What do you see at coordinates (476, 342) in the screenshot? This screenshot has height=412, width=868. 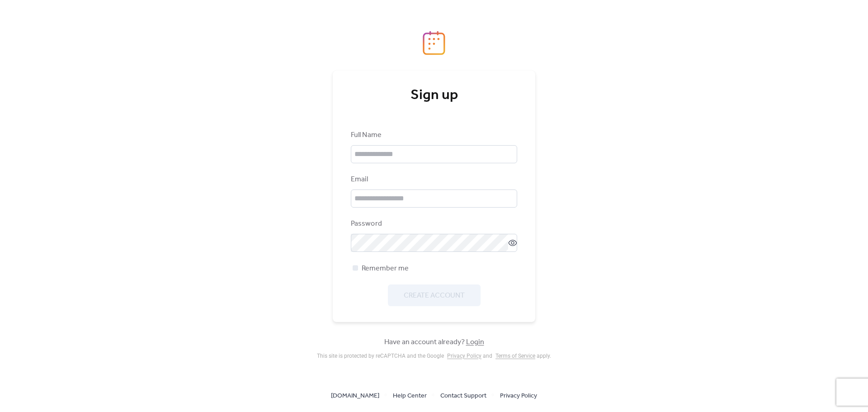 I see `a: Login` at bounding box center [476, 342].